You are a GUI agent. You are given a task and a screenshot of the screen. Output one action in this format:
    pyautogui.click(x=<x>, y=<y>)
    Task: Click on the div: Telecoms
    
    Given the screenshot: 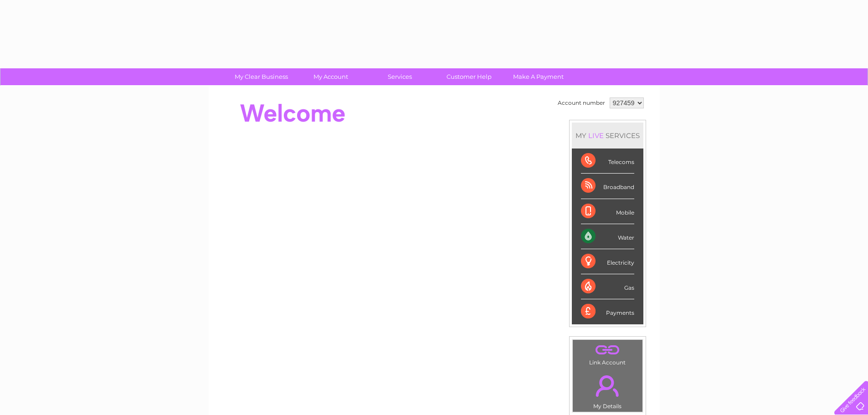 What is the action you would take?
    pyautogui.click(x=607, y=161)
    